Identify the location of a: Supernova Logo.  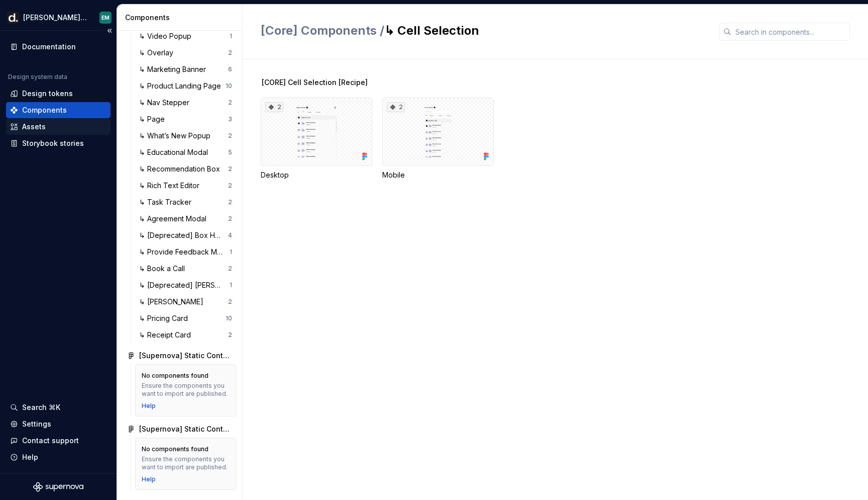
(58, 487).